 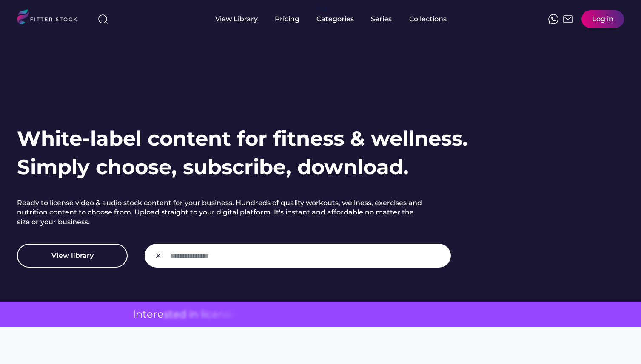 I want to click on div: Series, so click(x=382, y=19).